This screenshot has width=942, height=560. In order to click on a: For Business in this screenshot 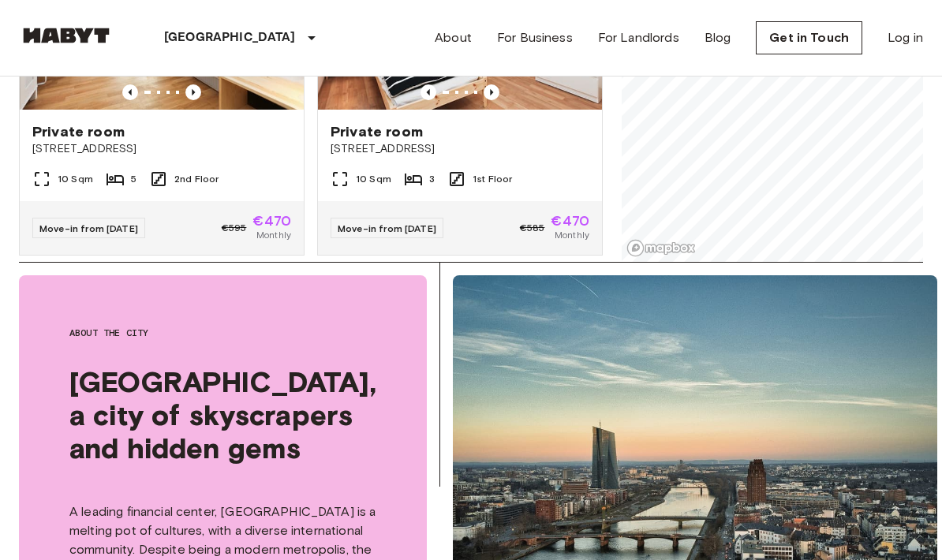, I will do `click(535, 38)`.